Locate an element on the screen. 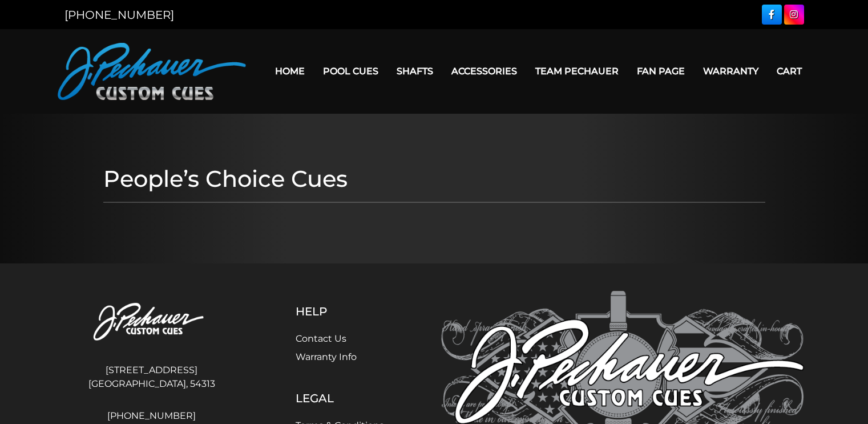 The image size is (868, 424). a: Pool Cues is located at coordinates (350, 71).